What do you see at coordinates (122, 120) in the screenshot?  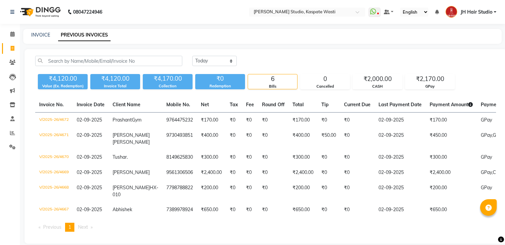 I see `span: Prashant` at bounding box center [122, 120].